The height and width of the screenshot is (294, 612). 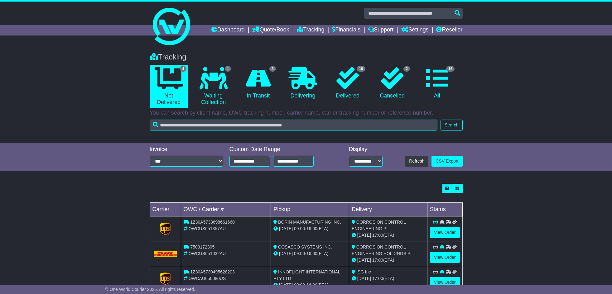 I want to click on div: Display, so click(x=366, y=150).